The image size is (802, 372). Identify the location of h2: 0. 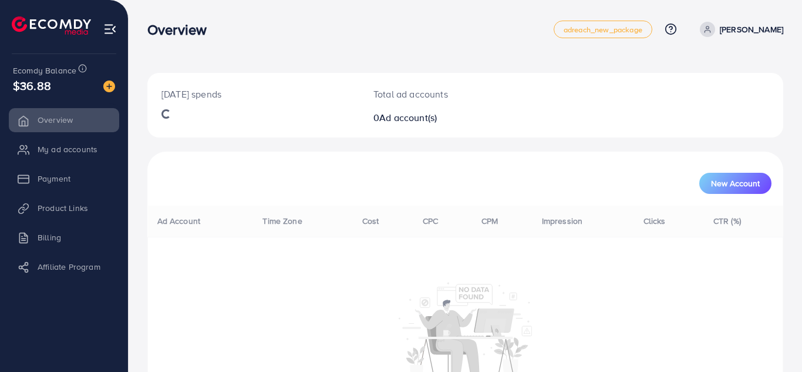
(438, 117).